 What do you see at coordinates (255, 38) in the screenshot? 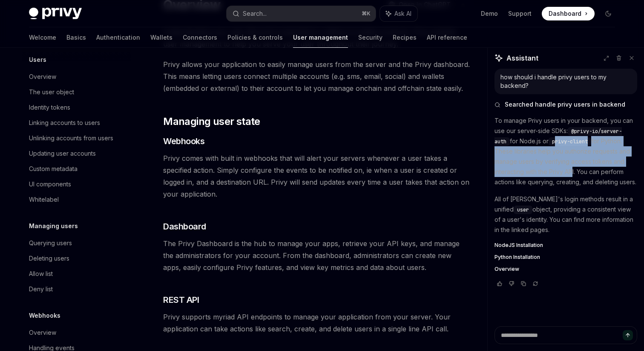
I see `a: Policies & controls` at bounding box center [255, 38].